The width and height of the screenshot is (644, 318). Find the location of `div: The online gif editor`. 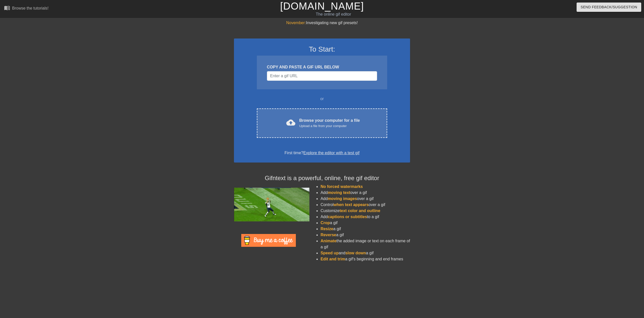

div: The online gif editor is located at coordinates (333, 14).